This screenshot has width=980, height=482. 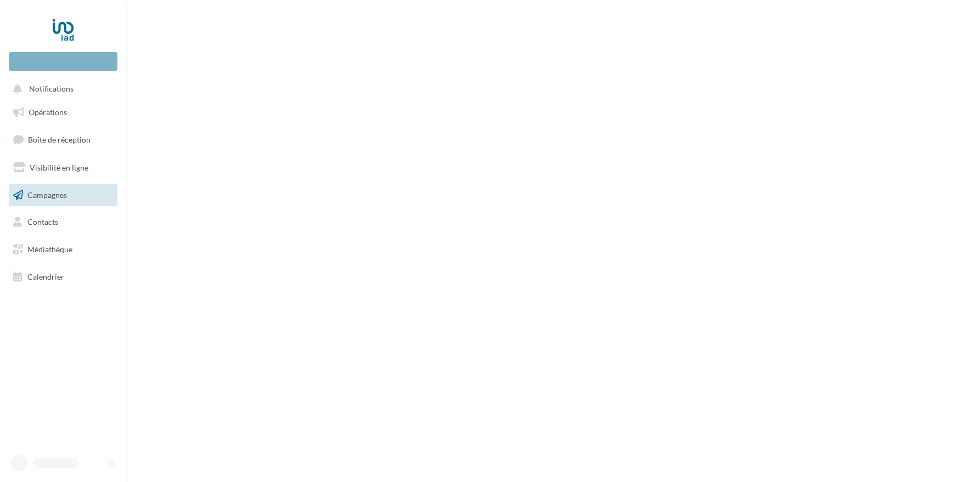 What do you see at coordinates (51, 89) in the screenshot?
I see `span: Notifications` at bounding box center [51, 89].